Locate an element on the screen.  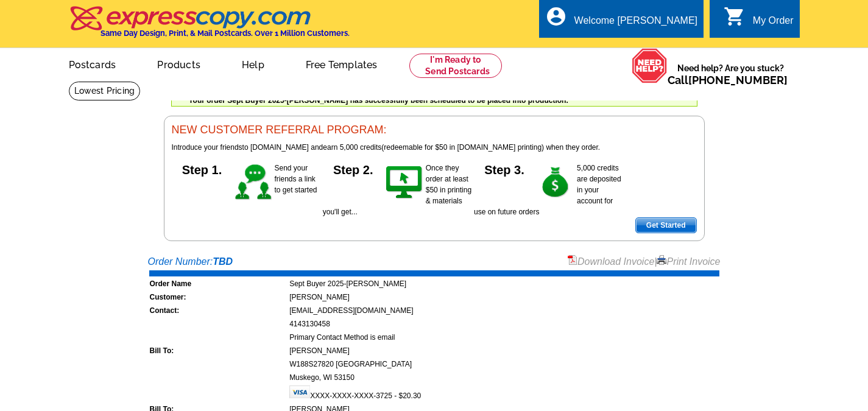
td: 4143130458 is located at coordinates (504, 324).